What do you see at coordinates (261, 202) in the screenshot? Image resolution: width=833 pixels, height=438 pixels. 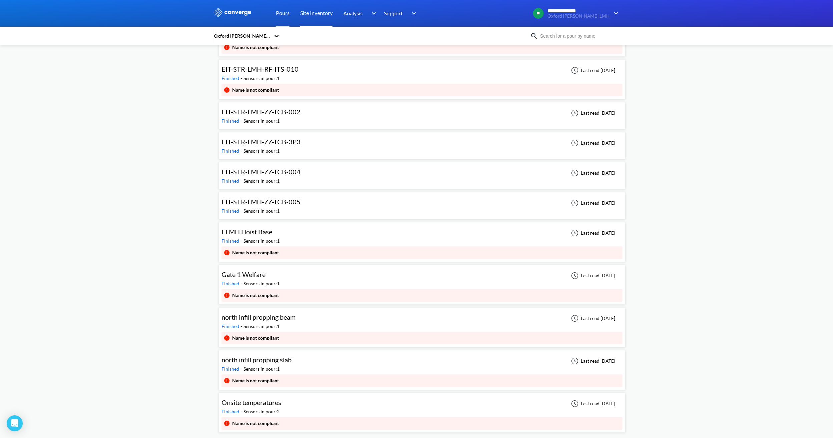 I see `span: EIT-STR-LMH-ZZ-TCB-005` at bounding box center [261, 202].